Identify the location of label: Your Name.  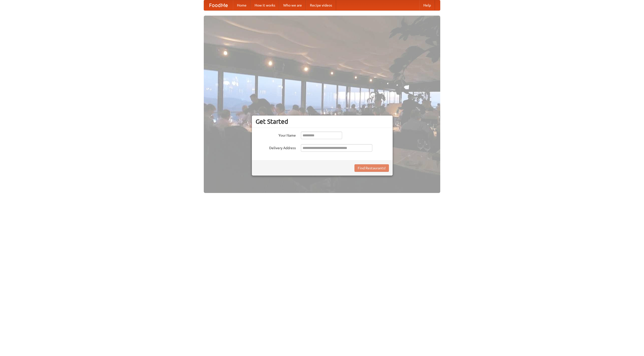
(275, 134).